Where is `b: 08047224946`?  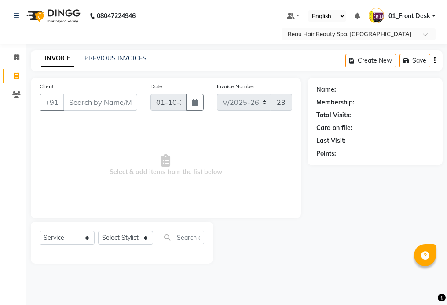
b: 08047224946 is located at coordinates (116, 16).